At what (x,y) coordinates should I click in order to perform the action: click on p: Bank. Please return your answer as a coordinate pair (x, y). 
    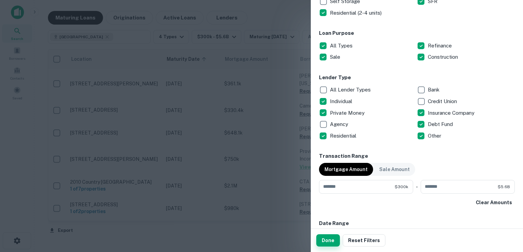
    Looking at the image, I should click on (434, 90).